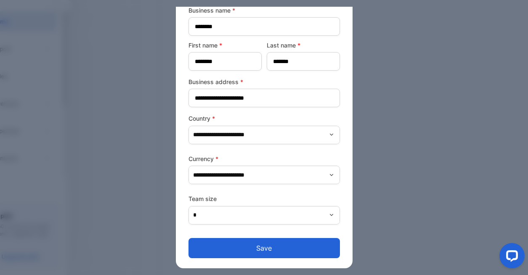 The height and width of the screenshot is (275, 528). Describe the element at coordinates (225, 45) in the screenshot. I see `label: First name` at that location.